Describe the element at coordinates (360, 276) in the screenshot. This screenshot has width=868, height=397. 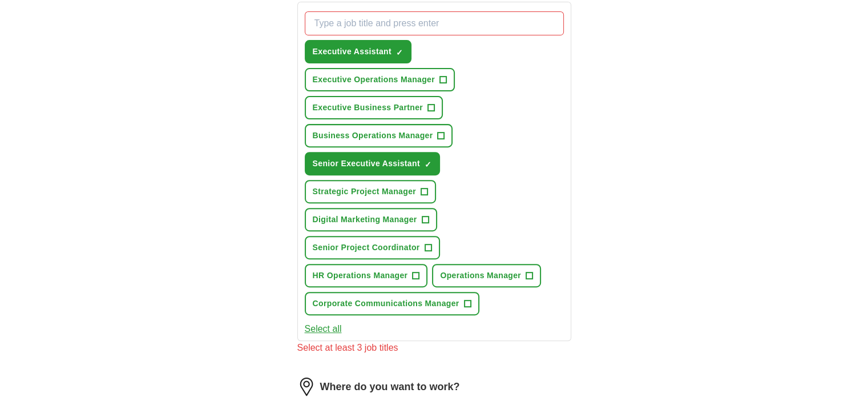
I see `span: HR Operations Manager` at that location.